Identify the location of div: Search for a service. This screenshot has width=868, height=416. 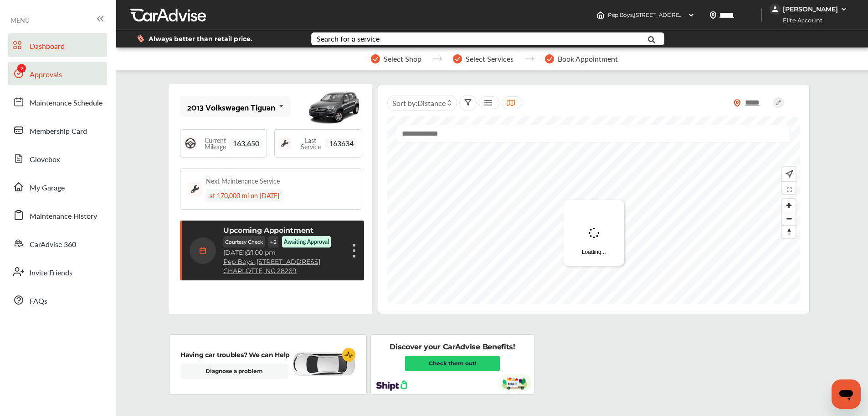
(348, 39).